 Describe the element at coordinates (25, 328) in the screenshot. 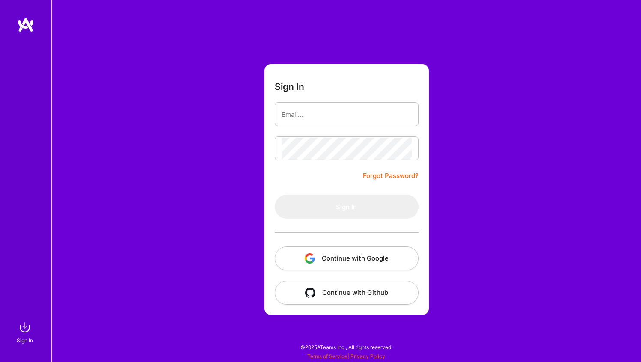

I see `img: sign in` at that location.